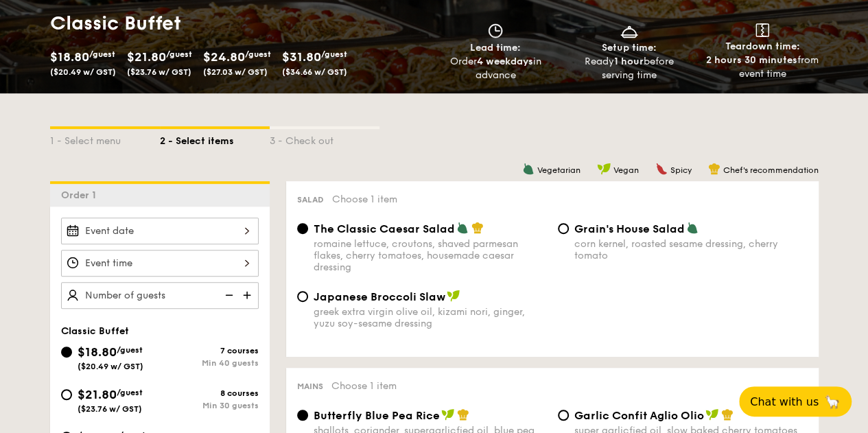 This screenshot has height=433, width=868. I want to click on div: romaine lettuce, croutons, shaved parmesan flakes, cherry tomatoes, housemade caesar dressing, so click(430, 255).